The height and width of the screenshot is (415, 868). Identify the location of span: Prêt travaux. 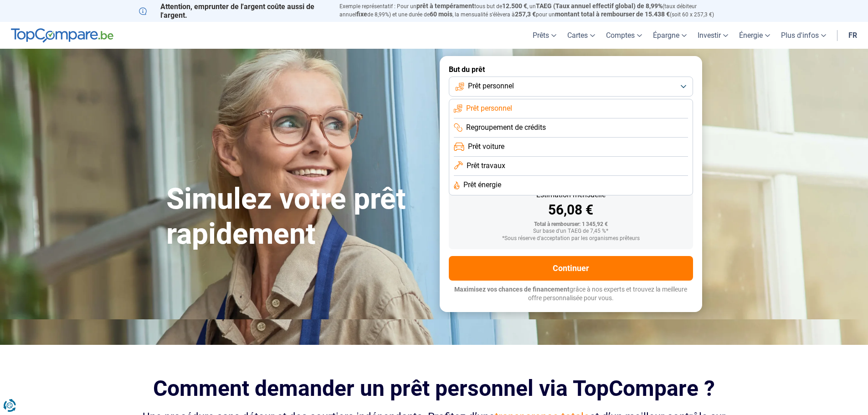
(486, 166).